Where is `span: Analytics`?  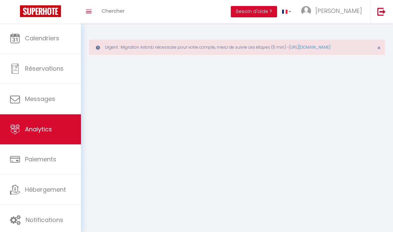
span: Analytics is located at coordinates (38, 129).